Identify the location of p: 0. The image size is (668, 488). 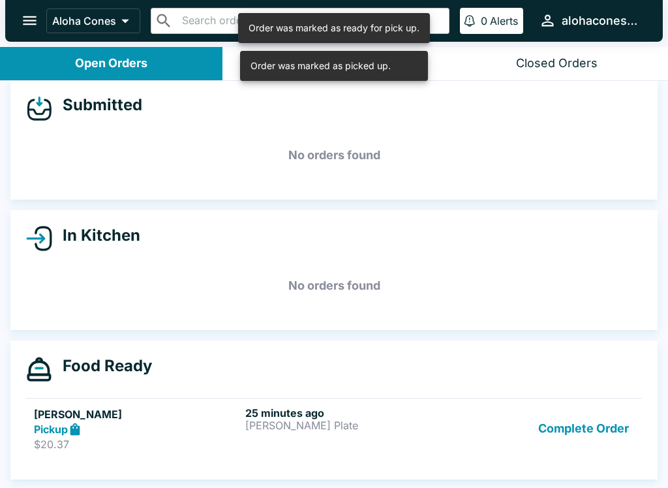
(484, 21).